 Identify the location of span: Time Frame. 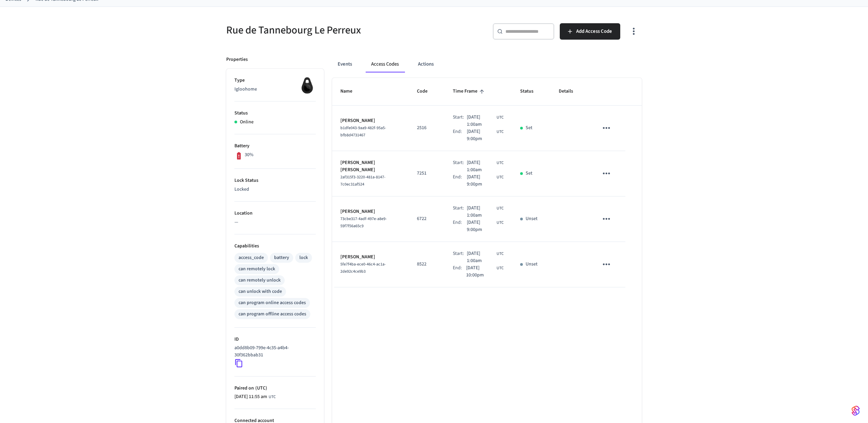
(470, 91).